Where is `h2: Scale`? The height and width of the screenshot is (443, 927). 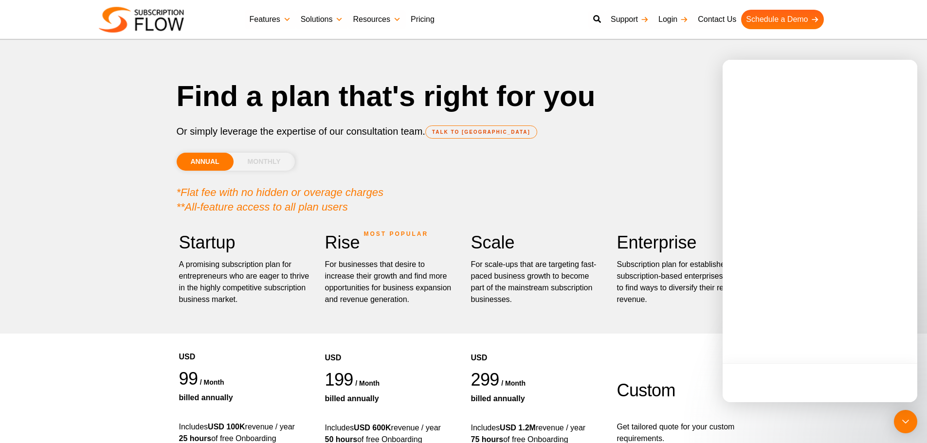 h2: Scale is located at coordinates (537, 243).